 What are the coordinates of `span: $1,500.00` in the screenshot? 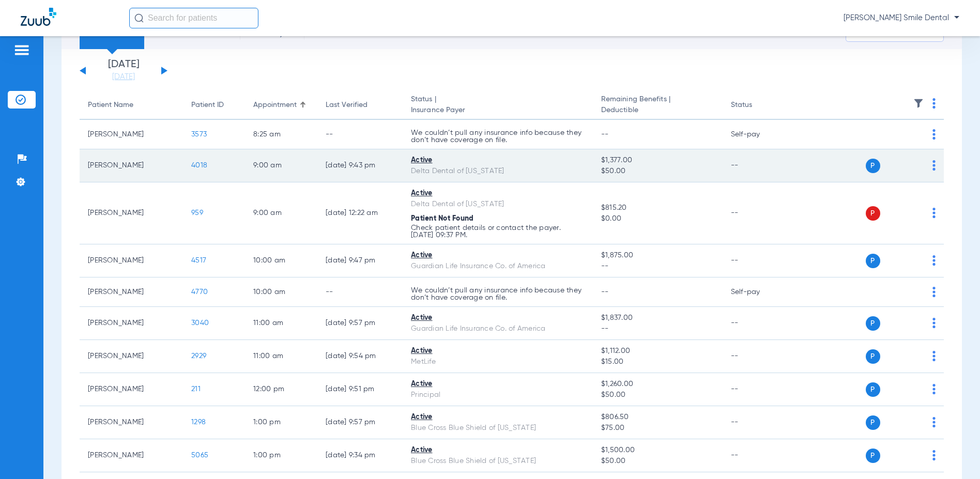 It's located at (657, 450).